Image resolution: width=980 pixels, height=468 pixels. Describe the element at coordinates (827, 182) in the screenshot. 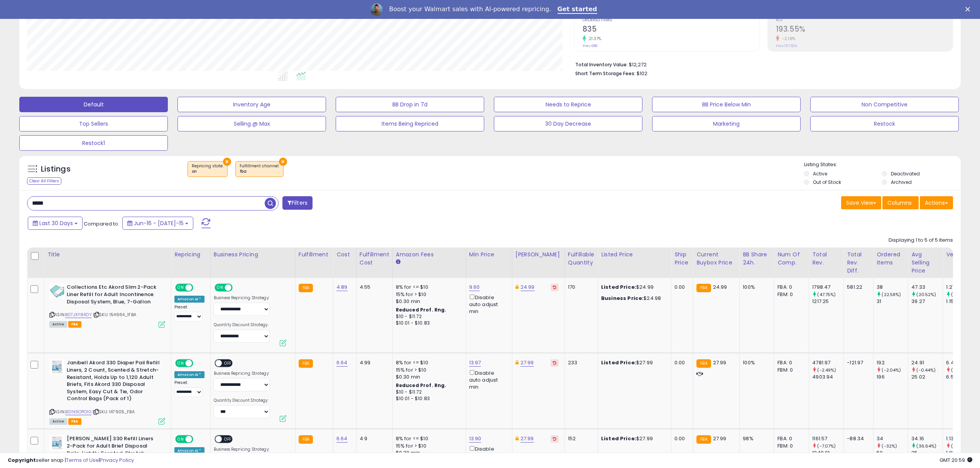

I see `label: Out of Stock` at that location.